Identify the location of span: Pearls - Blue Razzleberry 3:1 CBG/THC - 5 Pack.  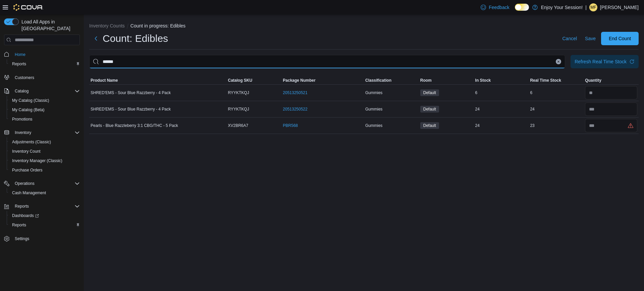
(134, 126).